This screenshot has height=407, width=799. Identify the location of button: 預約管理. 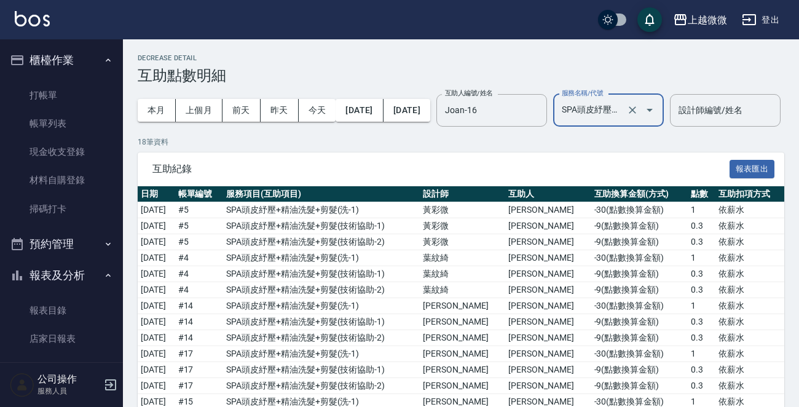
(61, 244).